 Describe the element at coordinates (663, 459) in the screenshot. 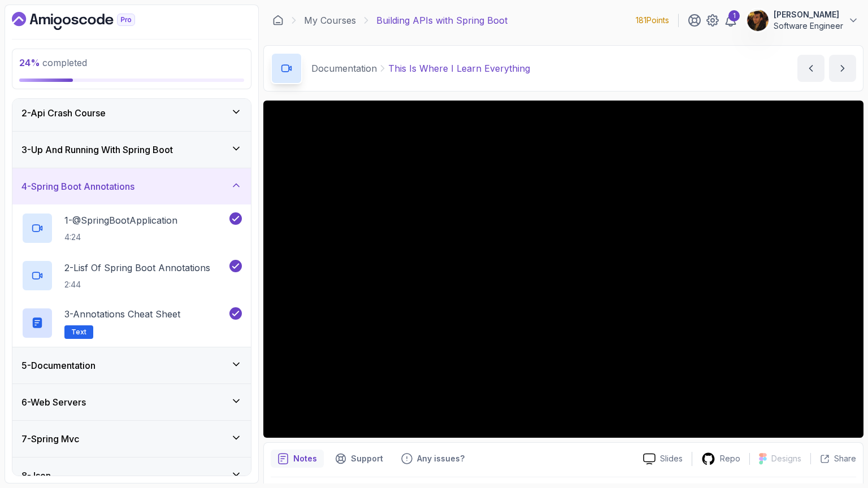

I see `a: Slides` at that location.